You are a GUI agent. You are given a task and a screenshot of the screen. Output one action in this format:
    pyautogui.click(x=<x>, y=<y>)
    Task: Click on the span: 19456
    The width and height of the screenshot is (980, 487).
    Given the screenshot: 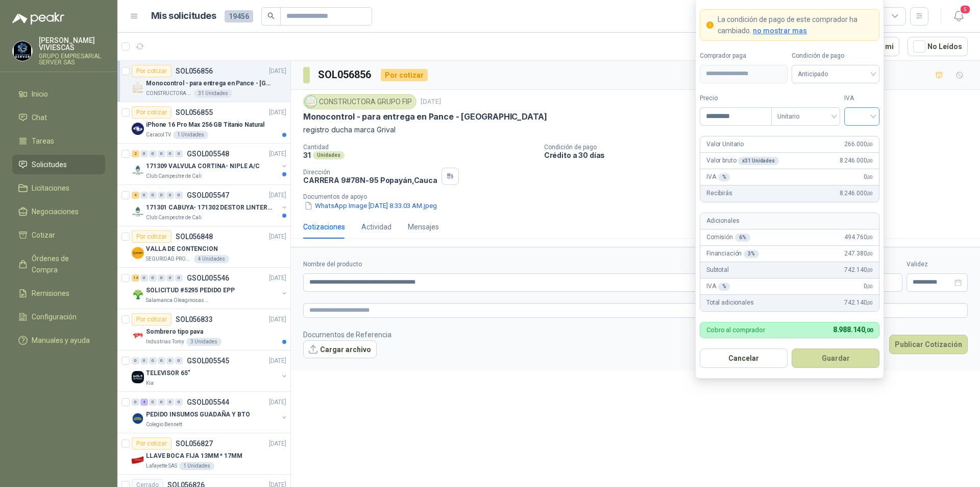 What is the action you would take?
    pyautogui.click(x=239, y=16)
    